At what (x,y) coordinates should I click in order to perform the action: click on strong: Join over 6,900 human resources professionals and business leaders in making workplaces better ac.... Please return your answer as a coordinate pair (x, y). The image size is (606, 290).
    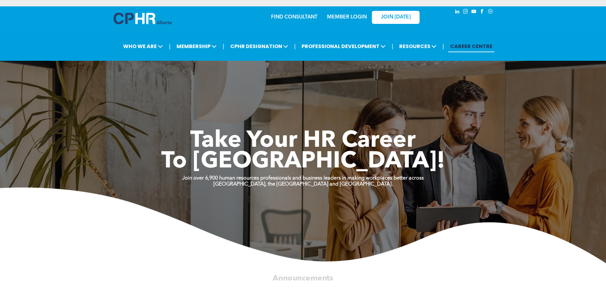
    Looking at the image, I should click on (303, 178).